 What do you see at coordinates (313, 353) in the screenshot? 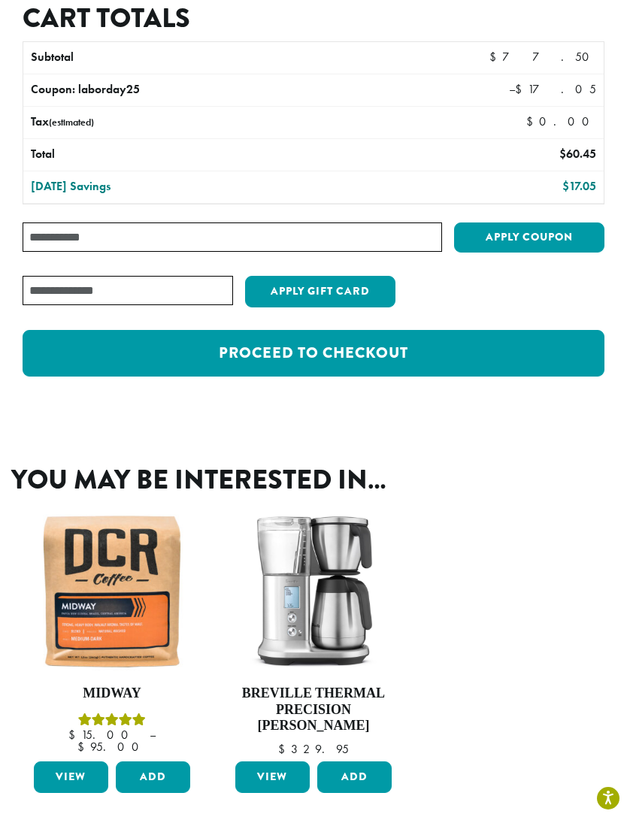
I see `a: Proceed to checkout` at bounding box center [313, 353].